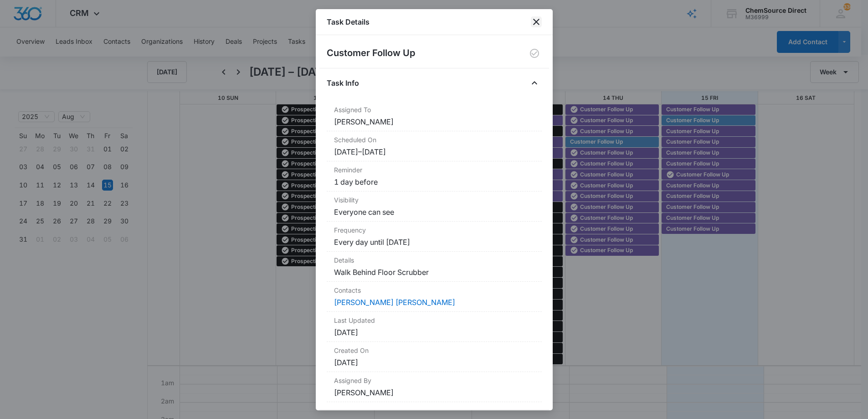  Describe the element at coordinates (434, 350) in the screenshot. I see `dt: Created On` at that location.